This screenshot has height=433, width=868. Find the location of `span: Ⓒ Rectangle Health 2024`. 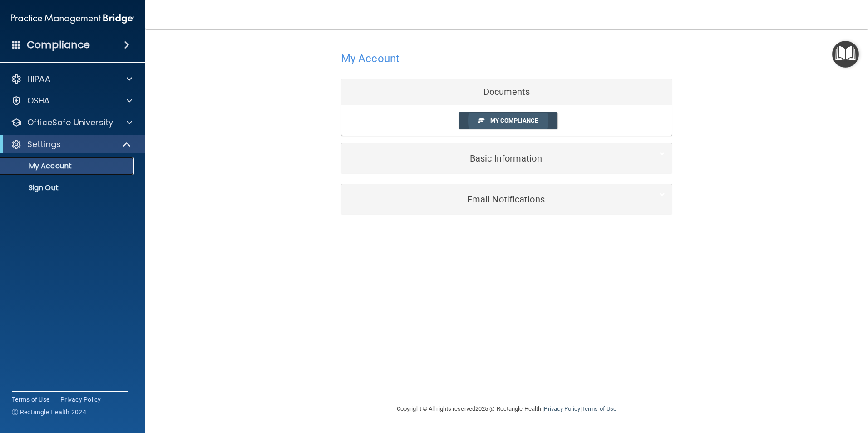

span: Ⓒ Rectangle Health 2024 is located at coordinates (49, 412).